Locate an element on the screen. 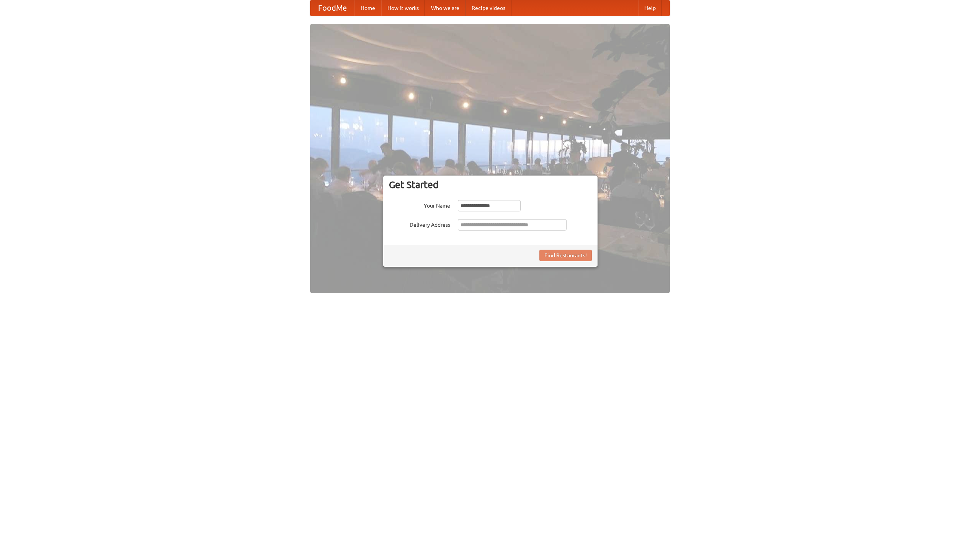 The width and height of the screenshot is (980, 541). label: Your Name is located at coordinates (419, 205).